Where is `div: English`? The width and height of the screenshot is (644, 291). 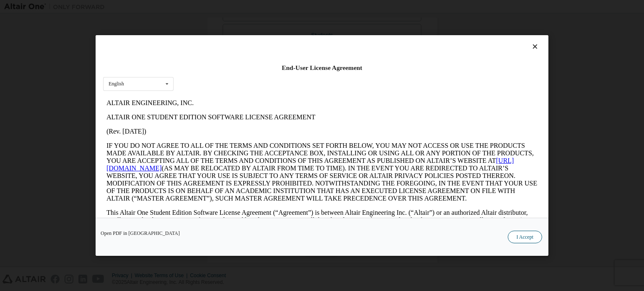
div: English is located at coordinates (116, 84).